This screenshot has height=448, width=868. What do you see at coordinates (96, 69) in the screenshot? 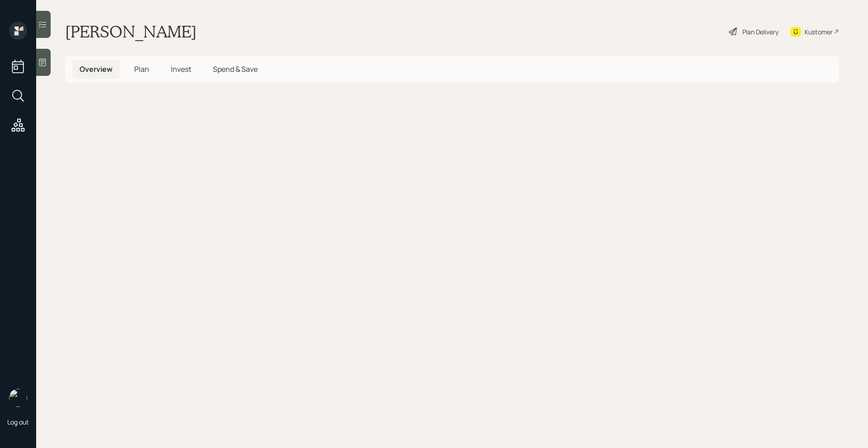
I see `span: Overview` at bounding box center [96, 69].